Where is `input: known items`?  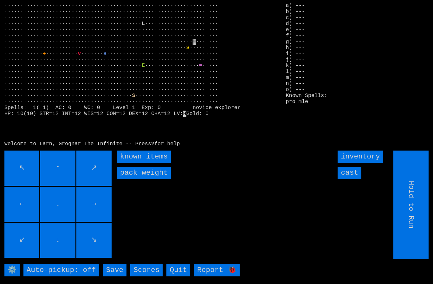
input: known items is located at coordinates (144, 156).